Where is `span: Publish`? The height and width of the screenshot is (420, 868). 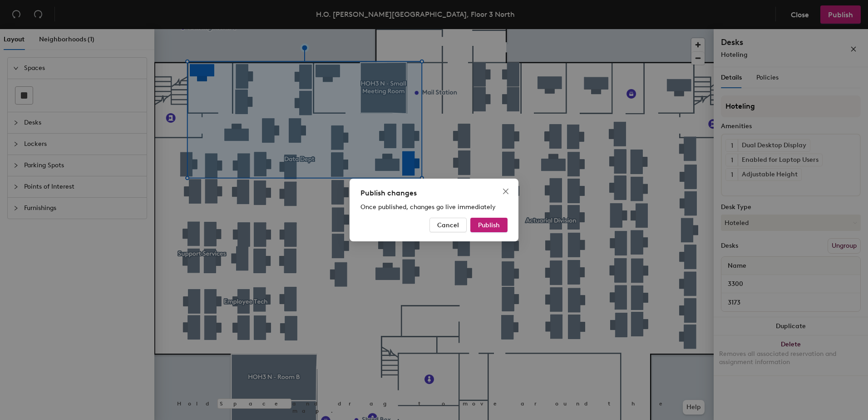
span: Publish is located at coordinates (489, 225).